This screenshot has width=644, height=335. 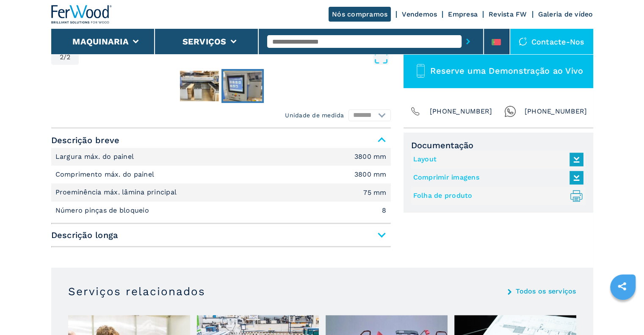 What do you see at coordinates (359, 14) in the screenshot?
I see `a: Nós compramos` at bounding box center [359, 14].